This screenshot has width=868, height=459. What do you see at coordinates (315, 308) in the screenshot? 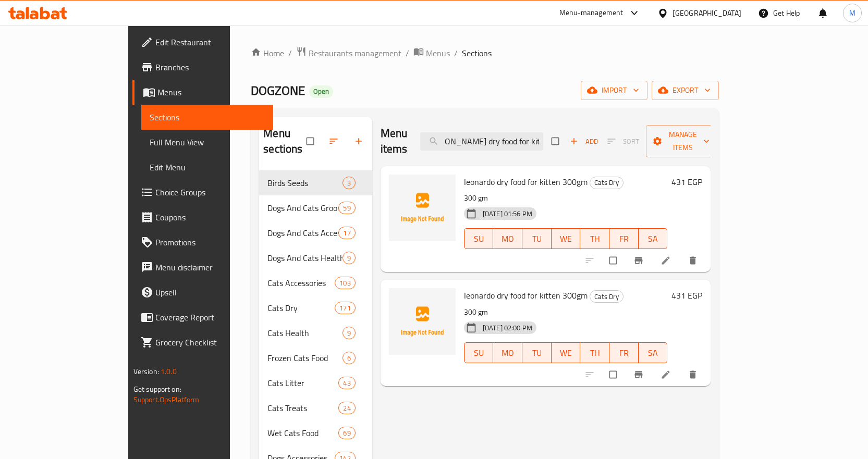
I see `div: Cats Dry171` at bounding box center [315, 308].